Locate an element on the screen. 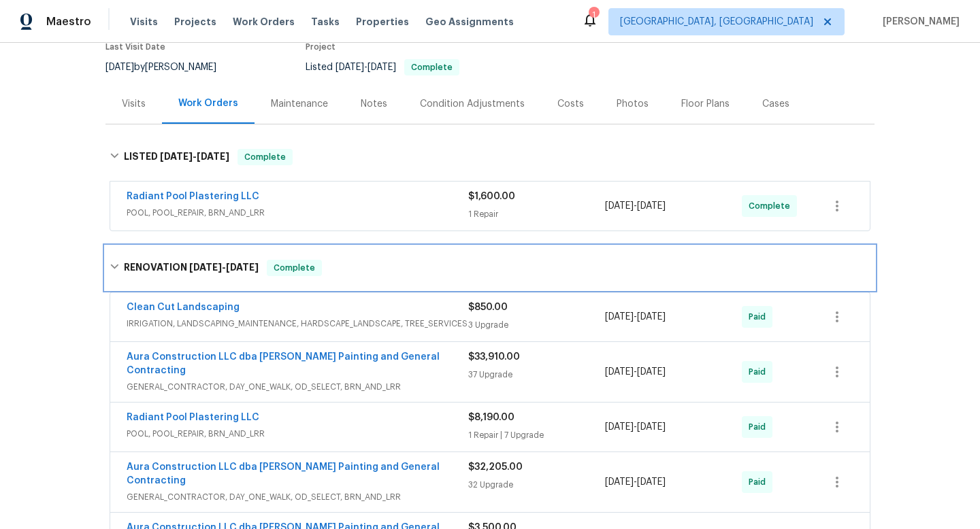  span: Maestro is located at coordinates (69, 22).